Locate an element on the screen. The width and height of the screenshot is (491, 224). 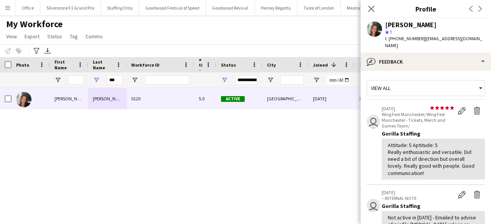
a: Tag is located at coordinates (74, 36).